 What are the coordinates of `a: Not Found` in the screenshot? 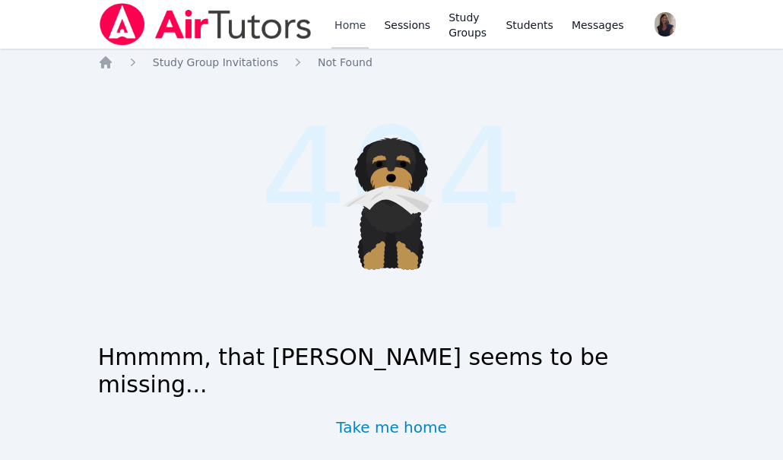 It's located at (345, 62).